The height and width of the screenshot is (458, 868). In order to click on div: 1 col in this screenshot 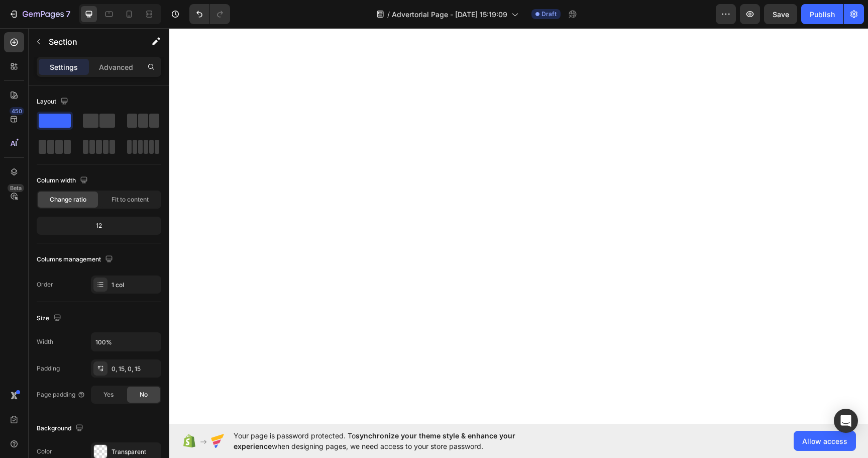, I will do `click(135, 285)`.